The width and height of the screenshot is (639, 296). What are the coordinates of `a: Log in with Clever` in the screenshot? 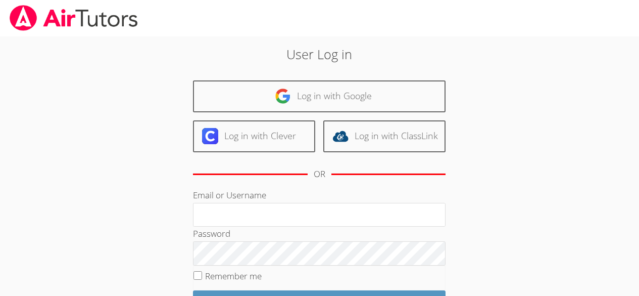 It's located at (254, 136).